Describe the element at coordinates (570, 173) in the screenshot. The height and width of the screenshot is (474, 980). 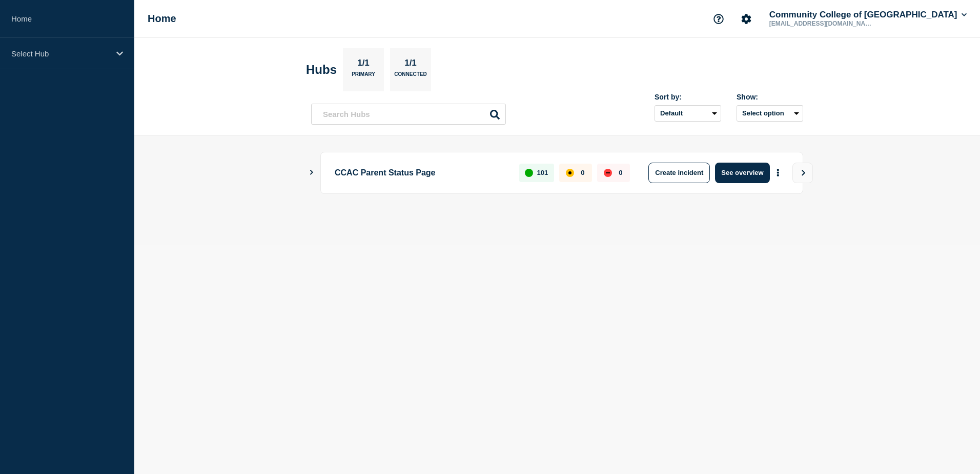
I see `div: affected` at that location.